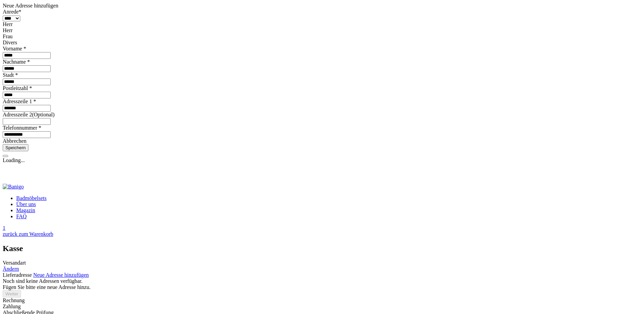 The width and height of the screenshot is (644, 314). I want to click on a: FAQ, so click(21, 216).